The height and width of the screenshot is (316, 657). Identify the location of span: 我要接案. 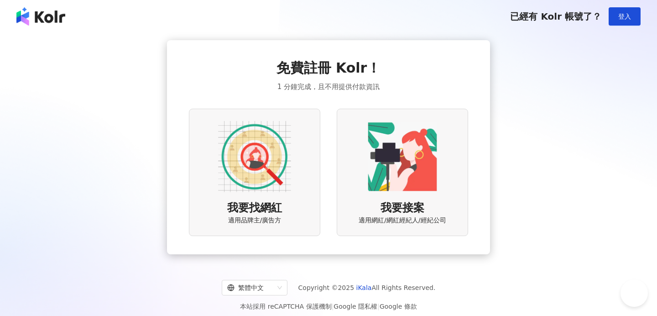
(402, 208).